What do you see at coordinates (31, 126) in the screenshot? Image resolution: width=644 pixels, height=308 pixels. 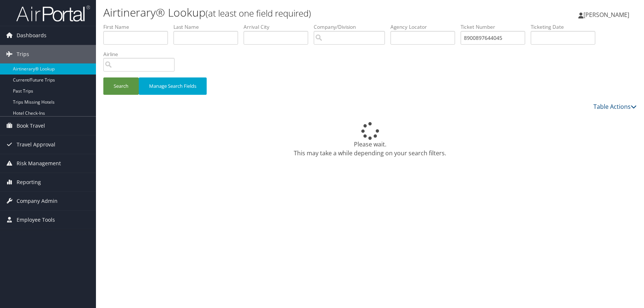 I see `span: Book Travel` at bounding box center [31, 126].